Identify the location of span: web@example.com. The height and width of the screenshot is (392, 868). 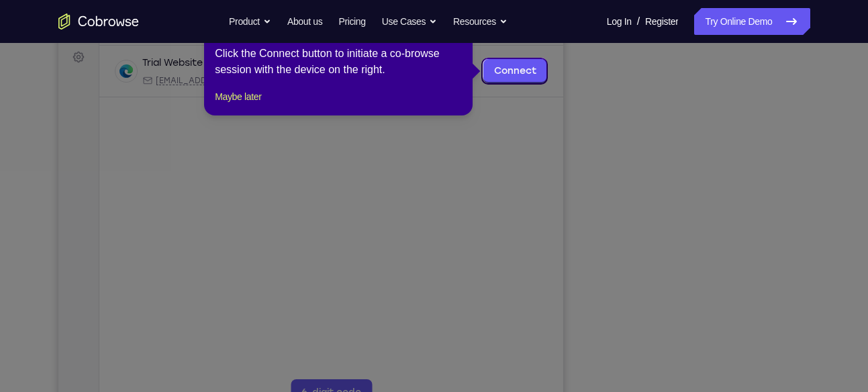
(169, 105).